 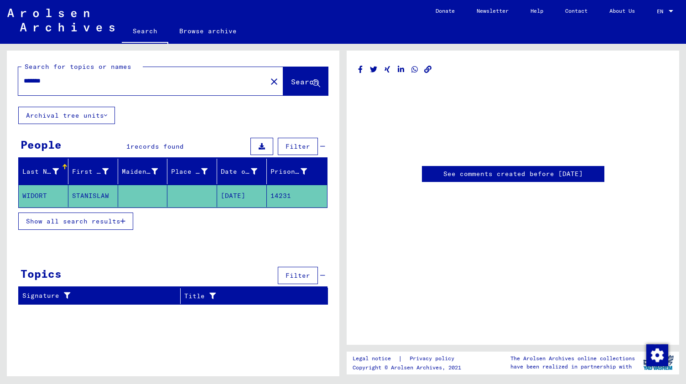 I want to click on mat-header-cell: Place of Birth, so click(x=192, y=172).